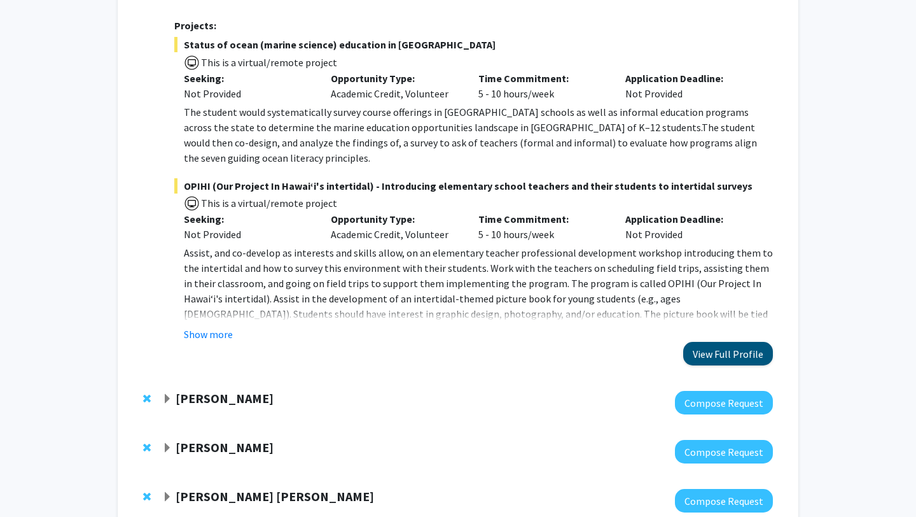 Image resolution: width=916 pixels, height=517 pixels. I want to click on strong: Projects:, so click(195, 25).